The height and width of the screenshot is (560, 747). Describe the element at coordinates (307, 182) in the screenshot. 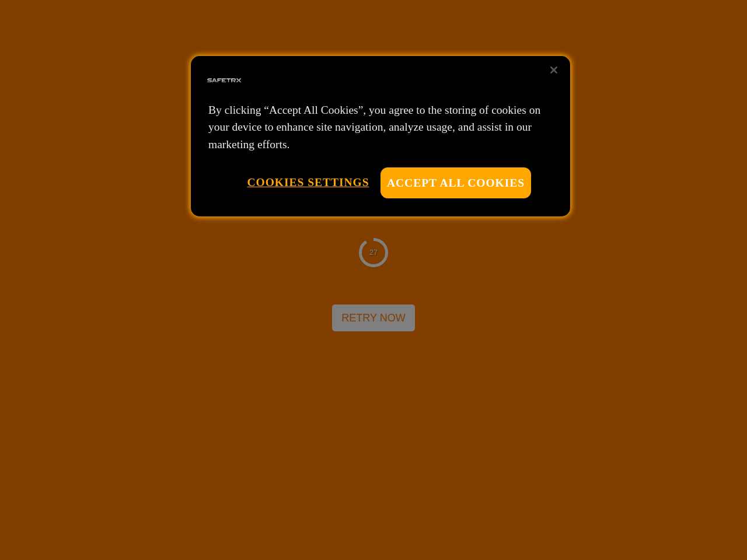

I see `button: Cookies Settings` at that location.